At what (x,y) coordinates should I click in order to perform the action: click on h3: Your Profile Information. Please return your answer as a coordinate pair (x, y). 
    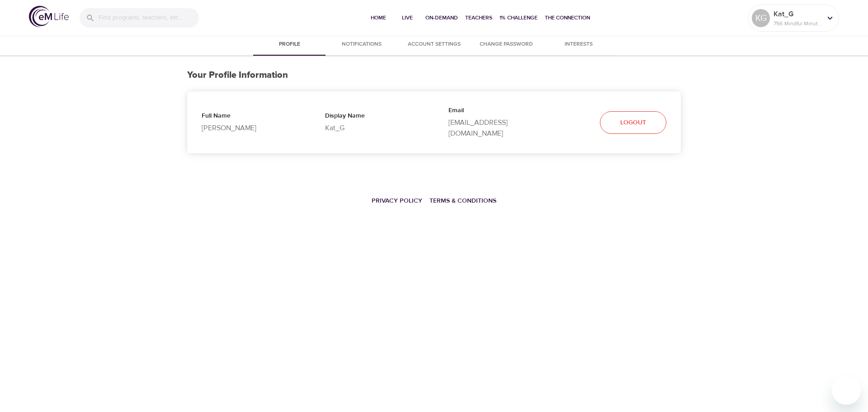
    Looking at the image, I should click on (434, 75).